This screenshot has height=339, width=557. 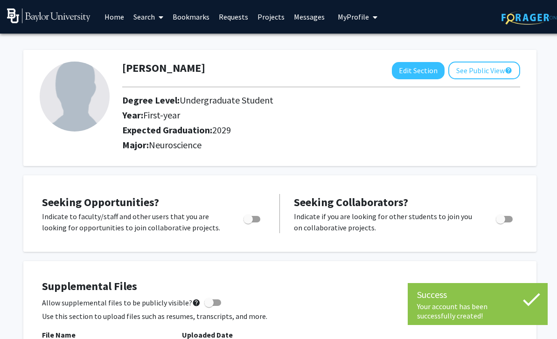 What do you see at coordinates (321, 145) in the screenshot?
I see `h2: Major:` at bounding box center [321, 145].